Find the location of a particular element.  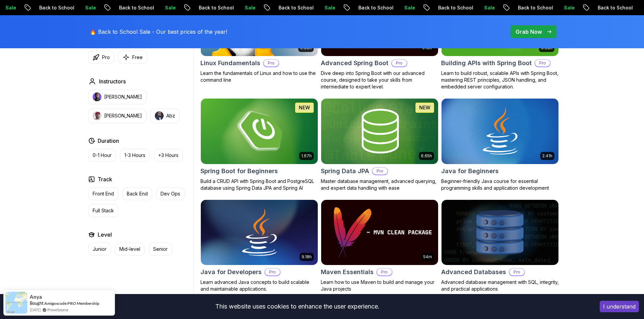

h2: Advanced Databases is located at coordinates (474, 272).